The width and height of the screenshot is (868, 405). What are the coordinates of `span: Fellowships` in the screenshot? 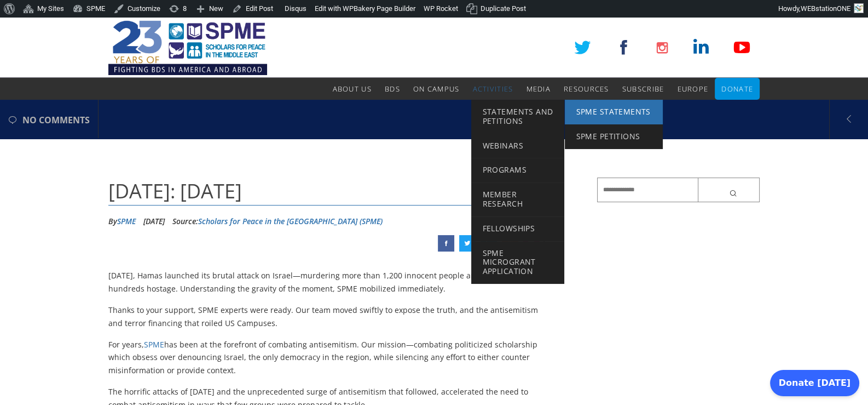 It's located at (508, 228).